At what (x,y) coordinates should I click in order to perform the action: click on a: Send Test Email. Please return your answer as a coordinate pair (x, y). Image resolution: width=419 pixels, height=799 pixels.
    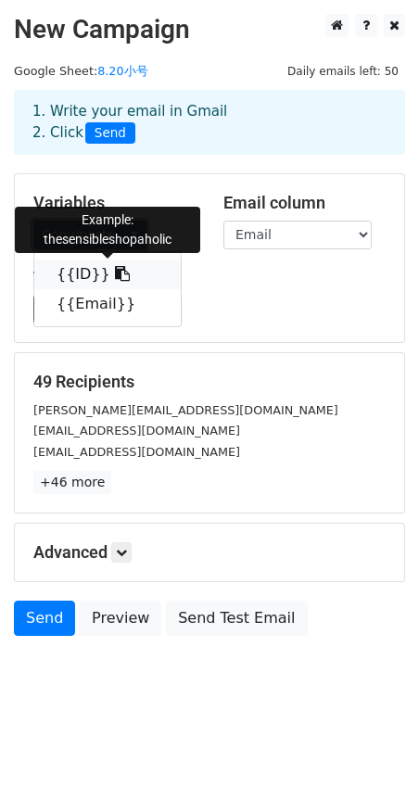
    Looking at the image, I should click on (236, 618).